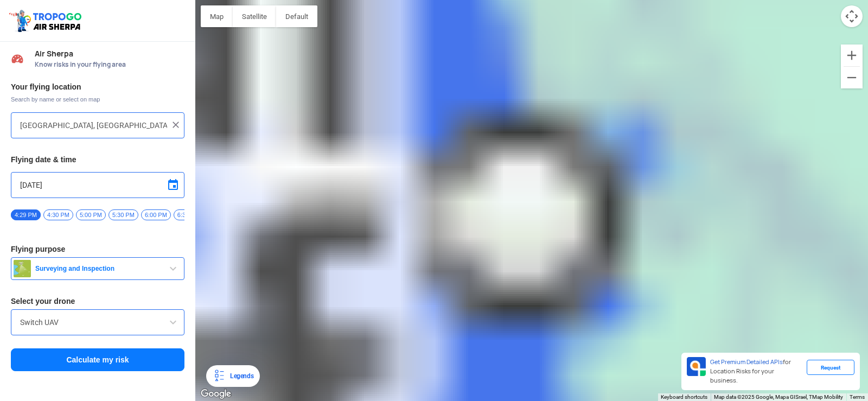 The width and height of the screenshot is (868, 401). I want to click on a: Terms, so click(857, 397).